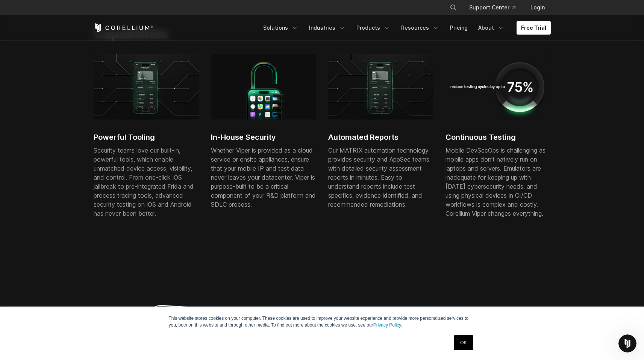  I want to click on button: Search, so click(453, 8).